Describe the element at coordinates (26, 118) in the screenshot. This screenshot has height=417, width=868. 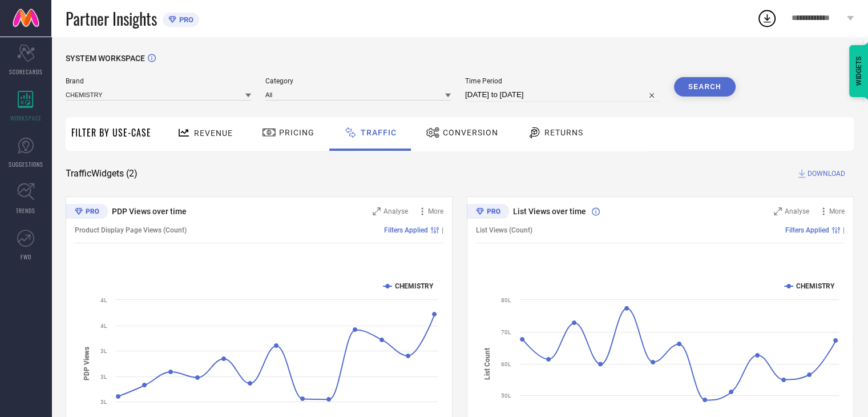
I see `span: WORKSPACE` at that location.